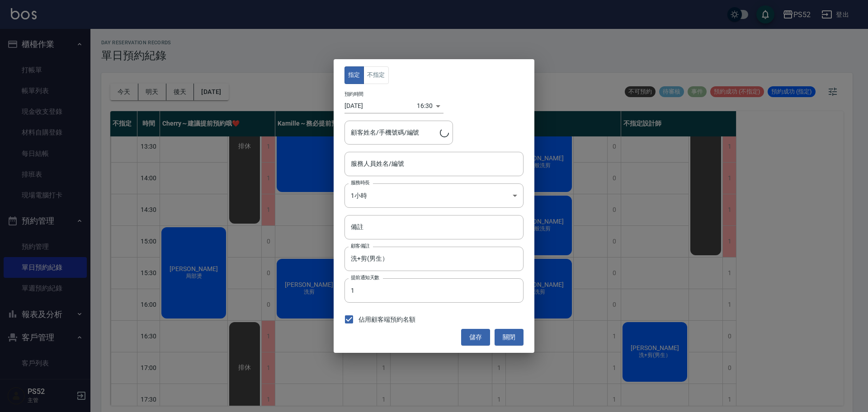  I want to click on button: 關閉, so click(509, 337).